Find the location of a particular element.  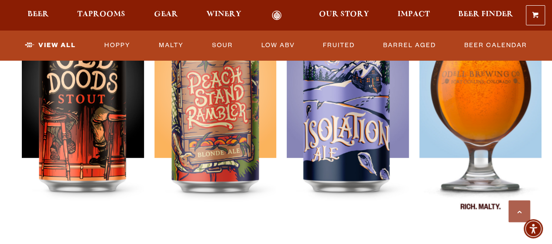

a: Beer Calendar is located at coordinates (496, 45).